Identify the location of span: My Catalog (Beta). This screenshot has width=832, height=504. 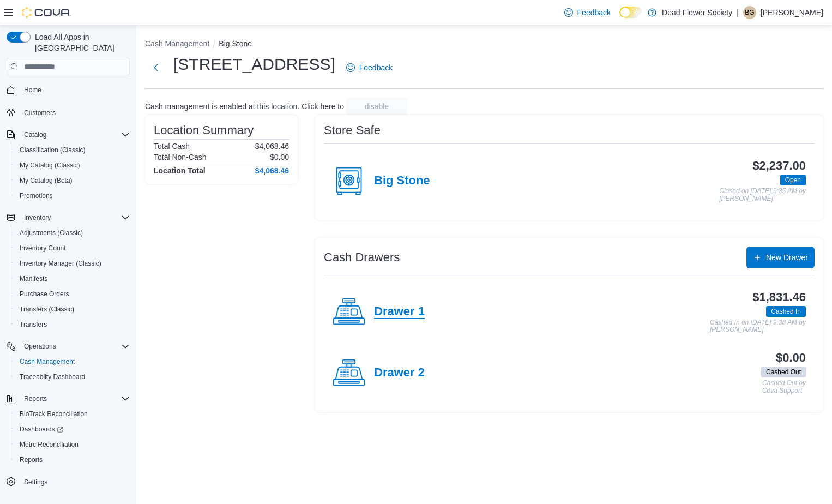
(73, 180).